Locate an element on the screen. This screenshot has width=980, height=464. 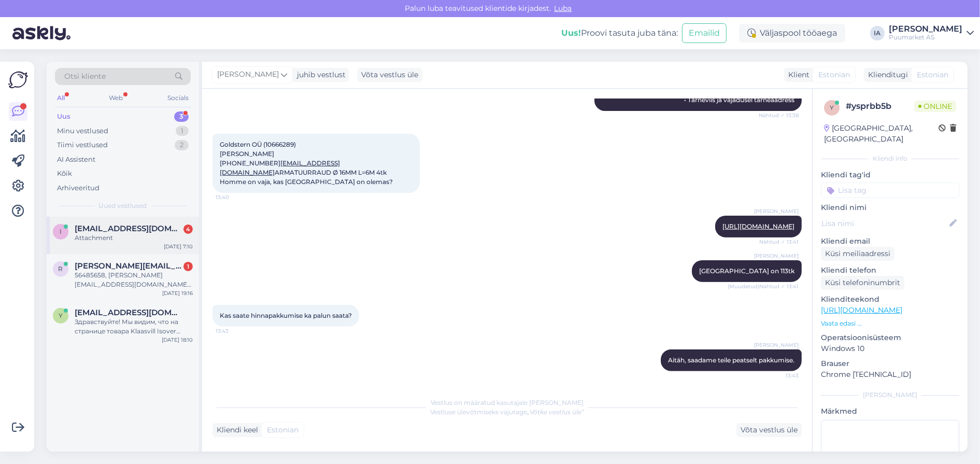
div: Web is located at coordinates (116, 98).